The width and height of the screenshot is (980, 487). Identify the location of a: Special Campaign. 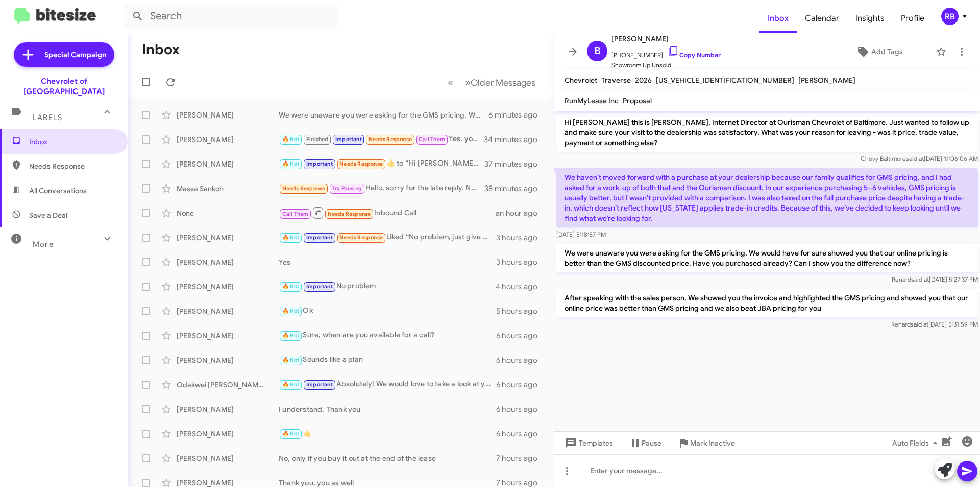
(63, 54).